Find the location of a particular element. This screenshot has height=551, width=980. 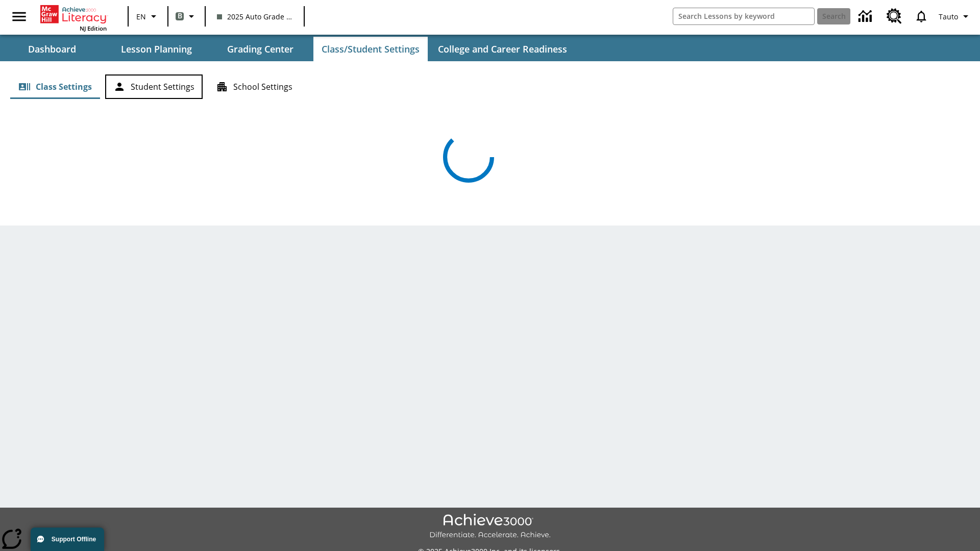

a: Resource Center, Will open in new tab is located at coordinates (894, 16).